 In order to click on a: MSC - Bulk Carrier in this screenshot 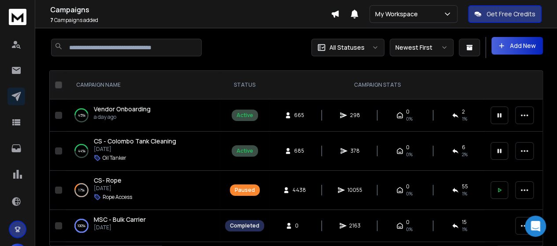, I will do `click(120, 220)`.